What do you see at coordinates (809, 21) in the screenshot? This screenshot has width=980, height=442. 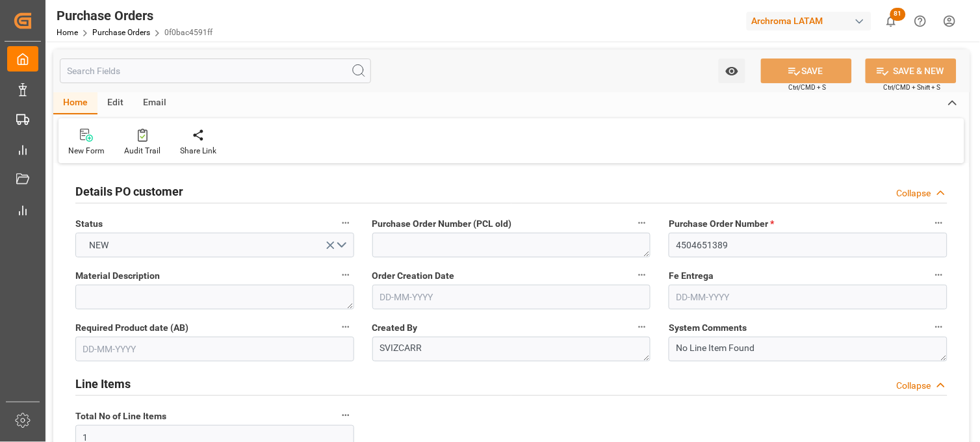 I see `div: Archroma LATAM` at bounding box center [809, 21].